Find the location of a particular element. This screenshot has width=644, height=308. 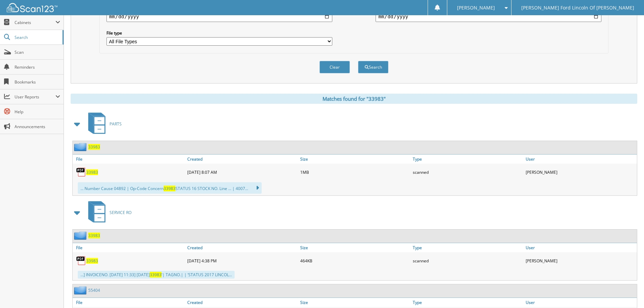

span: Bookmarks is located at coordinates (37, 82).